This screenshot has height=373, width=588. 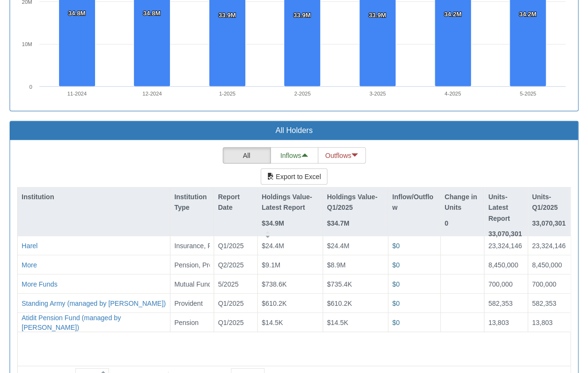 What do you see at coordinates (30, 246) in the screenshot?
I see `button: Harel` at bounding box center [30, 246].